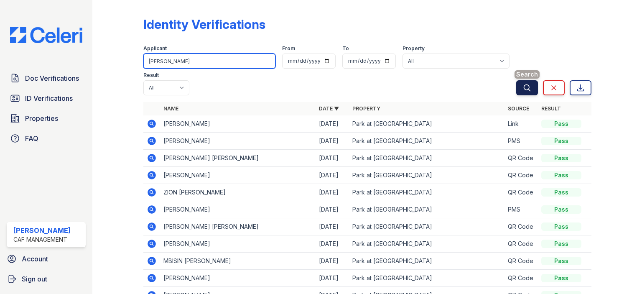 Image resolution: width=642 pixels, height=294 pixels. Describe the element at coordinates (46, 98) in the screenshot. I see `a: ID Verifications` at that location.